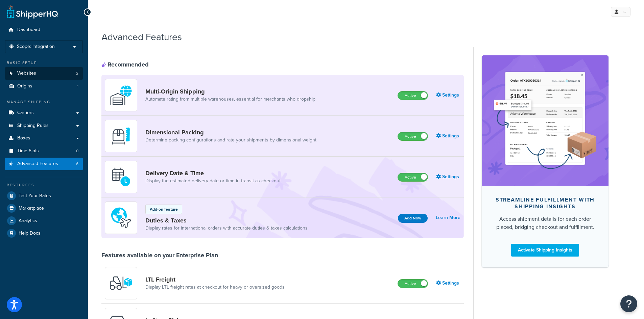  I want to click on img: icon-duo-feat-landed-cost-7136b061.png, so click(121, 218).